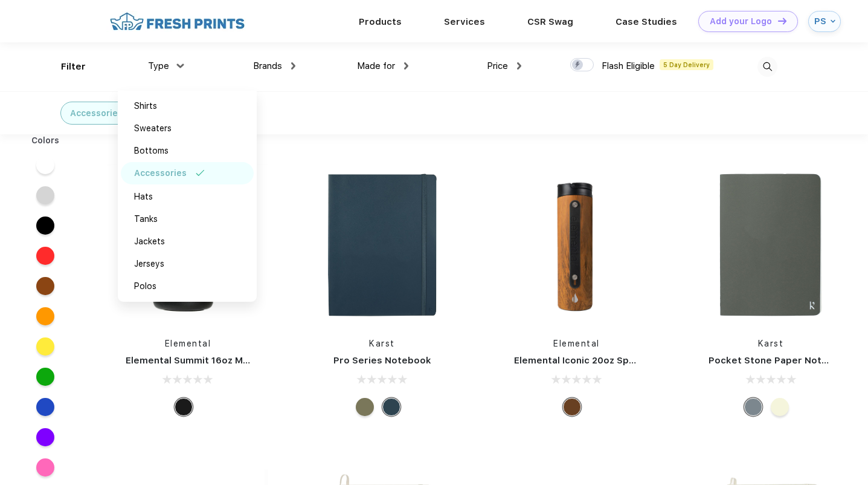 Image resolution: width=868 pixels, height=485 pixels. Describe the element at coordinates (465, 22) in the screenshot. I see `a: Services` at that location.